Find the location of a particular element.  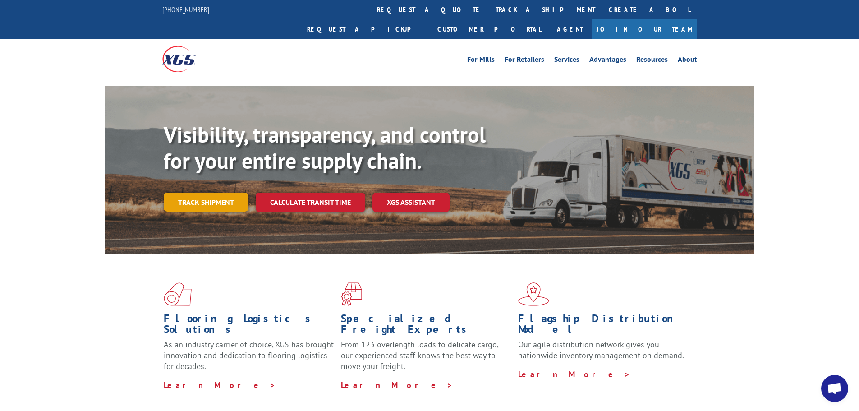

p: From 123 overlength loads to delicate cargo, our experienced staff knows the best way to move you... is located at coordinates (426, 359).